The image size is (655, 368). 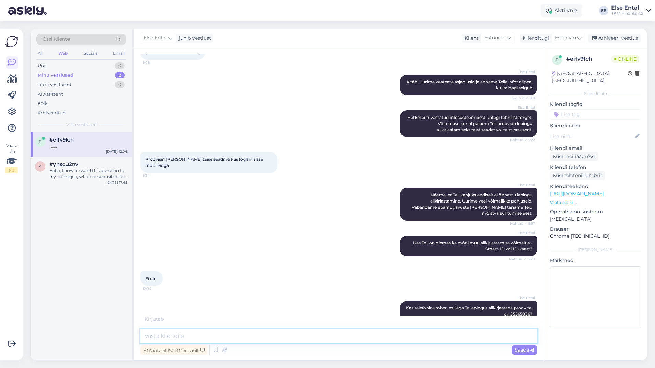 What do you see at coordinates (151, 278) in the screenshot?
I see `span: Ei ole` at bounding box center [151, 278].